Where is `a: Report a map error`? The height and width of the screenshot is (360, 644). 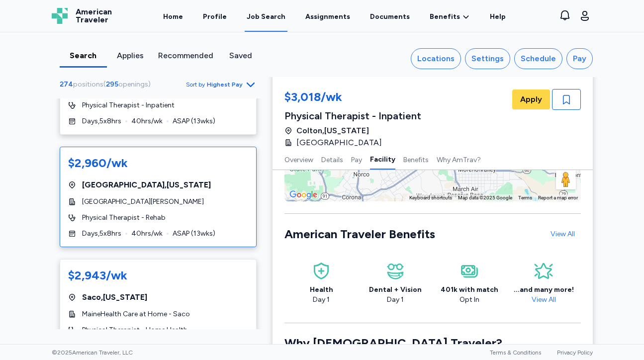 a: Report a map error is located at coordinates (558, 198).